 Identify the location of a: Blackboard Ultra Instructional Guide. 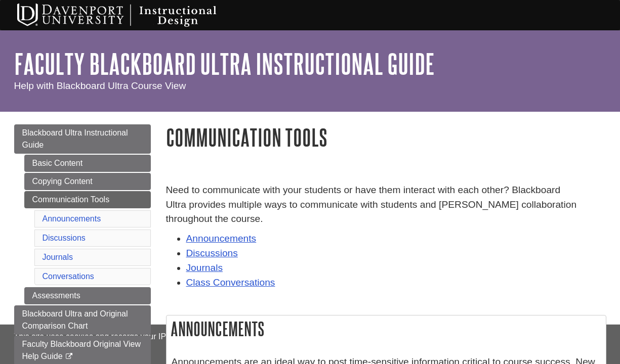
(83, 139).